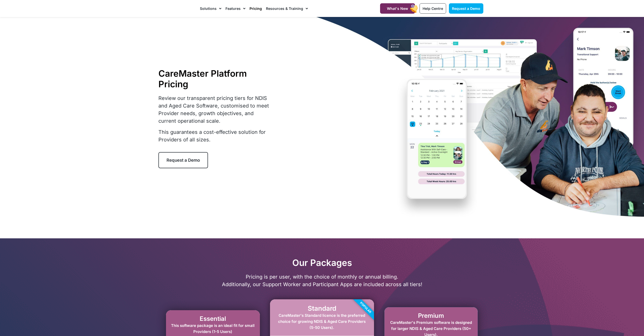 This screenshot has width=644, height=336. Describe the element at coordinates (322, 262) in the screenshot. I see `h2: Our Packages` at that location.